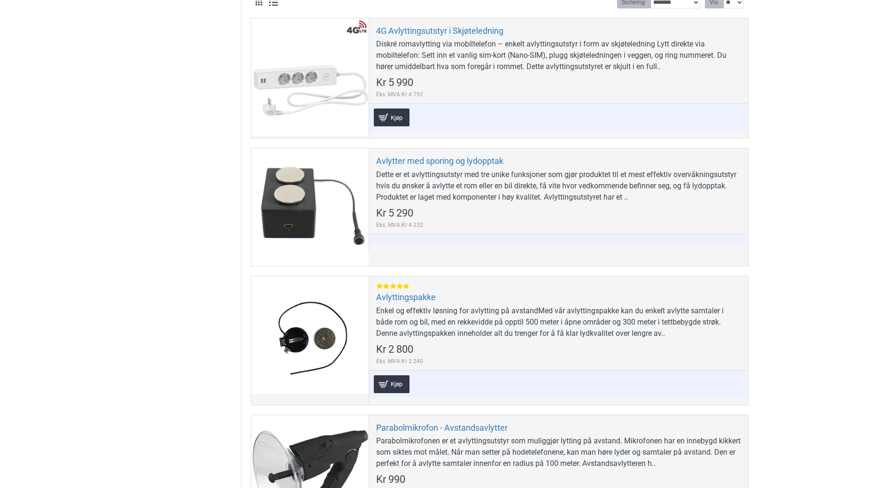  Describe the element at coordinates (558, 452) in the screenshot. I see `div: Parabolmikrofonen er et avlyttingsutstyr som muliggjør lytting på avstand. Mikrofonen har en inne...` at that location.